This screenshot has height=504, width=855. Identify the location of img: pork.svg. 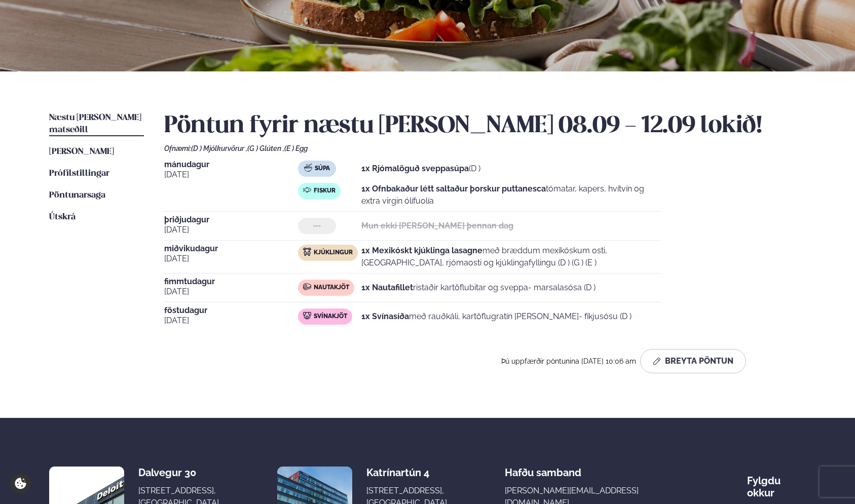
(307, 316).